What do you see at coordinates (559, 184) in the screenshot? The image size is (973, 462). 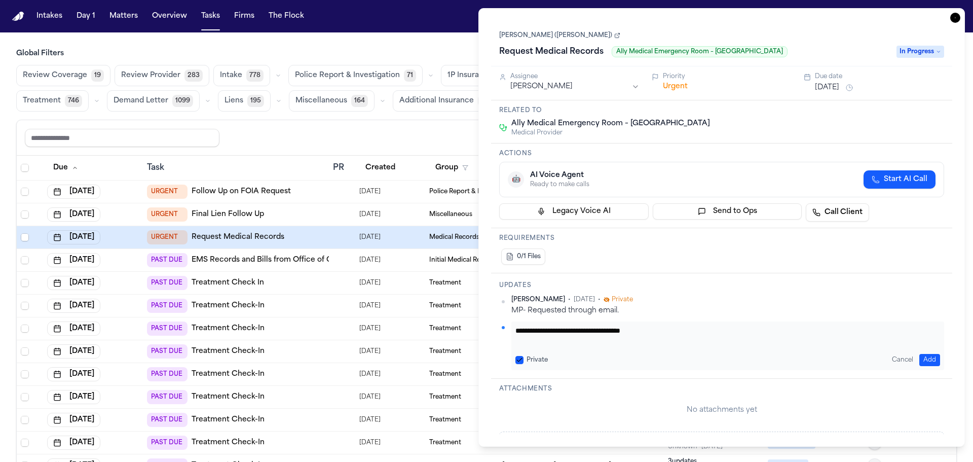 I see `div: Ready to make calls` at bounding box center [559, 184].